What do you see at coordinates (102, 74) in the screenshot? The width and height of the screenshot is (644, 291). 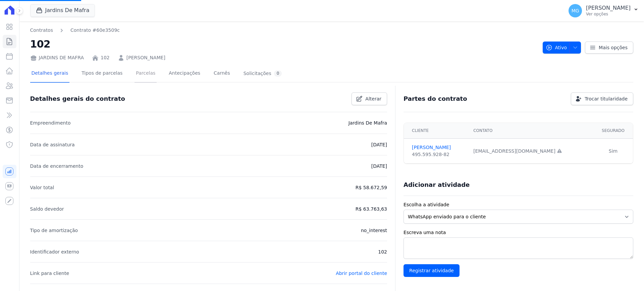 I see `a: Tipos de parcelas` at bounding box center [102, 74].